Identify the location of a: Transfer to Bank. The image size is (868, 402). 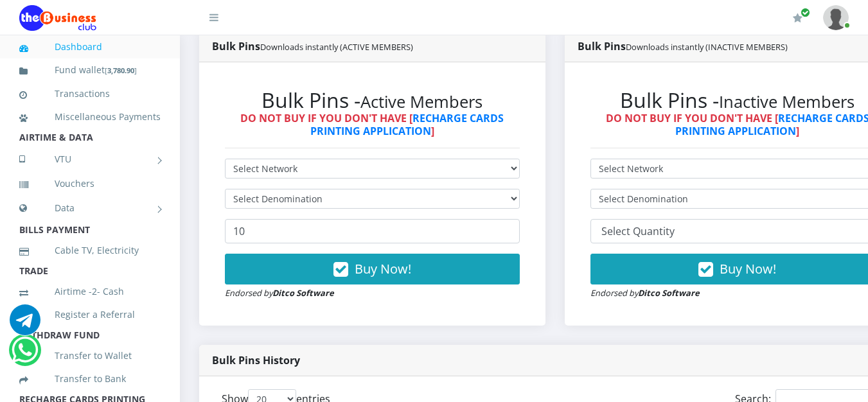
(90, 379).